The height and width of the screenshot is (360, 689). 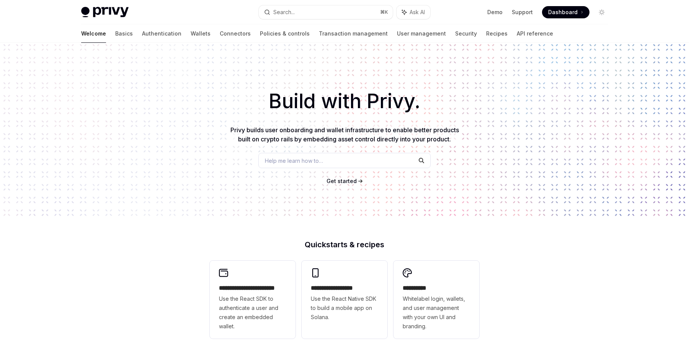 I want to click on a: Transaction management, so click(x=353, y=34).